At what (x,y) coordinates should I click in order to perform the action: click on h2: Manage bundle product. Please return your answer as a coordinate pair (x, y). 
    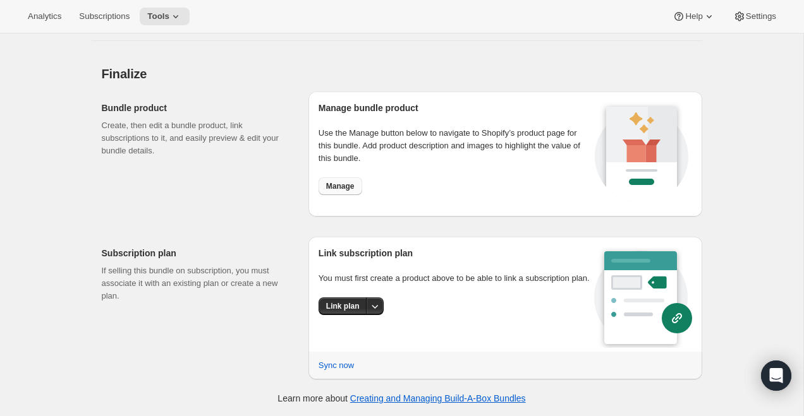
    Looking at the image, I should click on (454, 108).